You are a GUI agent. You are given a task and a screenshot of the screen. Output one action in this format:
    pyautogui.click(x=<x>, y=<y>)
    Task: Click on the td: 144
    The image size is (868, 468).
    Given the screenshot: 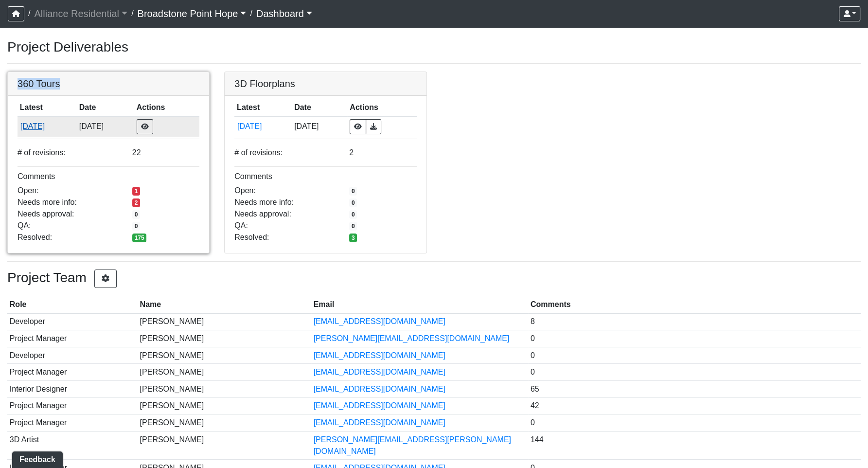 What is the action you would take?
    pyautogui.click(x=695, y=445)
    